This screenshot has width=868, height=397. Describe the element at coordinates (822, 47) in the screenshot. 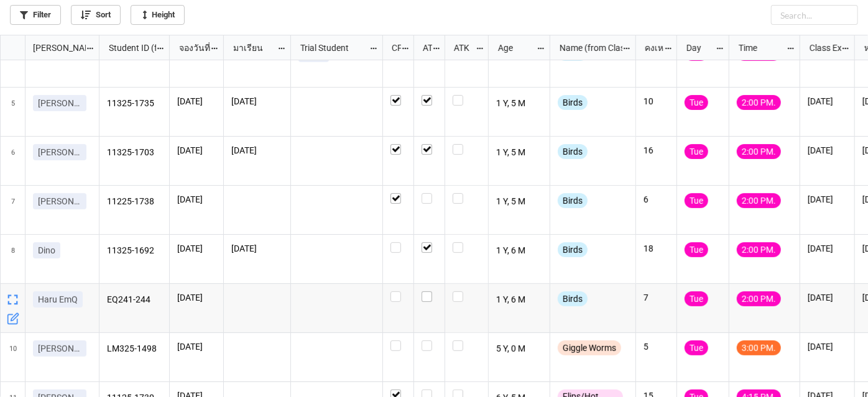

I see `div: Class Expiration` at that location.